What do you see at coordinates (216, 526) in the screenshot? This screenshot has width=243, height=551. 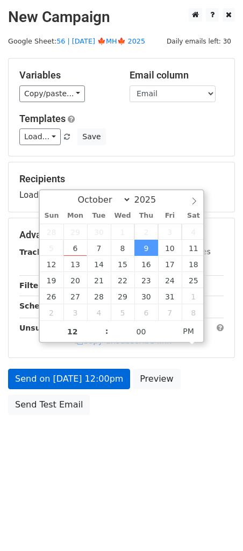 I see `div: Chat Widget` at bounding box center [216, 526].